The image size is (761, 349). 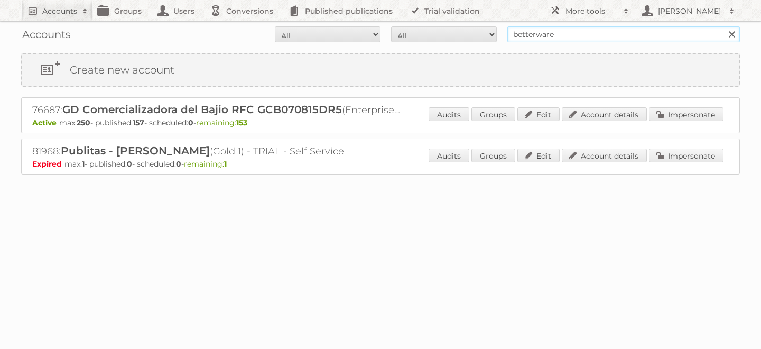 I want to click on strong: 157, so click(x=138, y=123).